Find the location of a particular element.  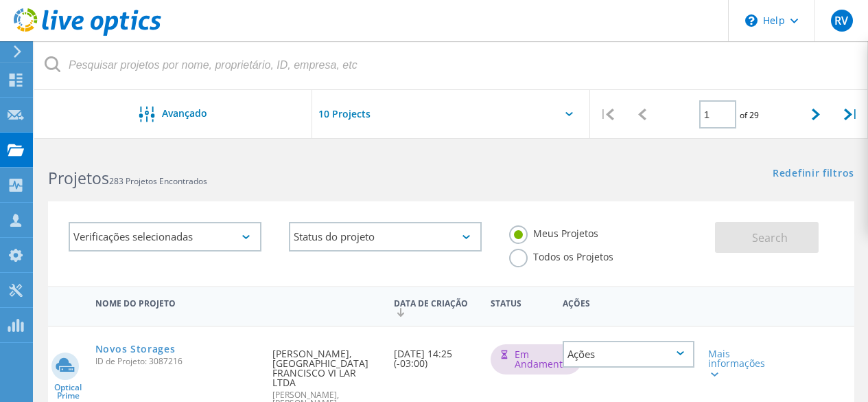

div: Em andamento is located at coordinates (536, 359).